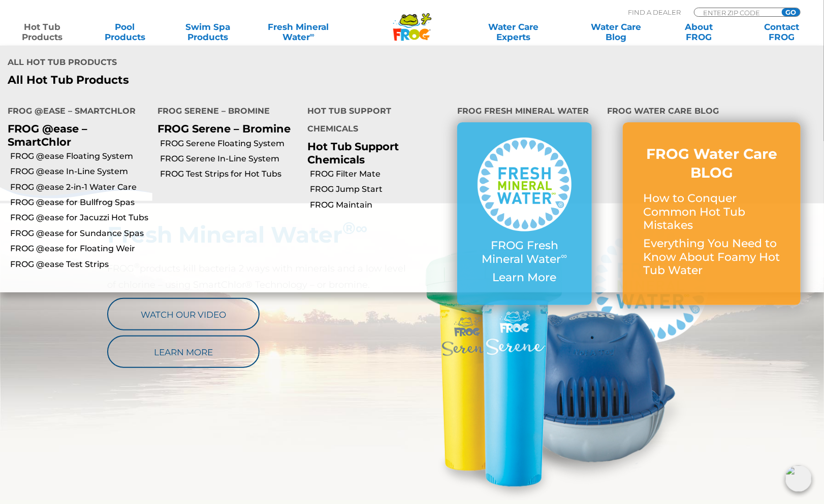 This screenshot has width=824, height=504. I want to click on a: Learn More, so click(183, 352).